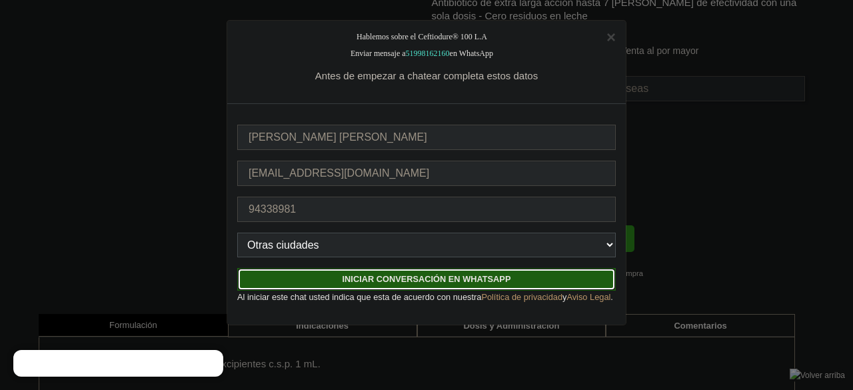 The image size is (853, 390). Describe the element at coordinates (426, 137) in the screenshot. I see `input: Nombre` at that location.